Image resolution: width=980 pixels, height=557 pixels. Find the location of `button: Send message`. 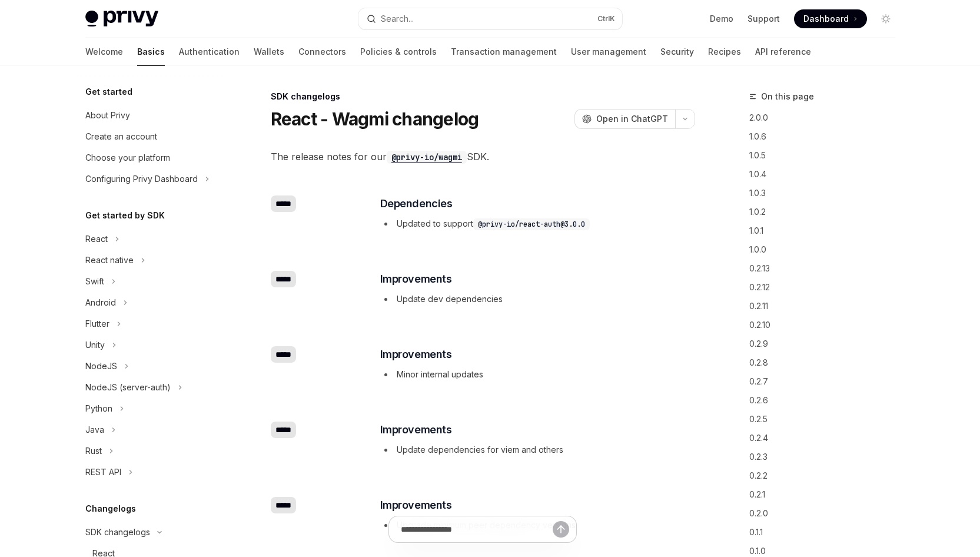

button: Send message is located at coordinates (561, 529).